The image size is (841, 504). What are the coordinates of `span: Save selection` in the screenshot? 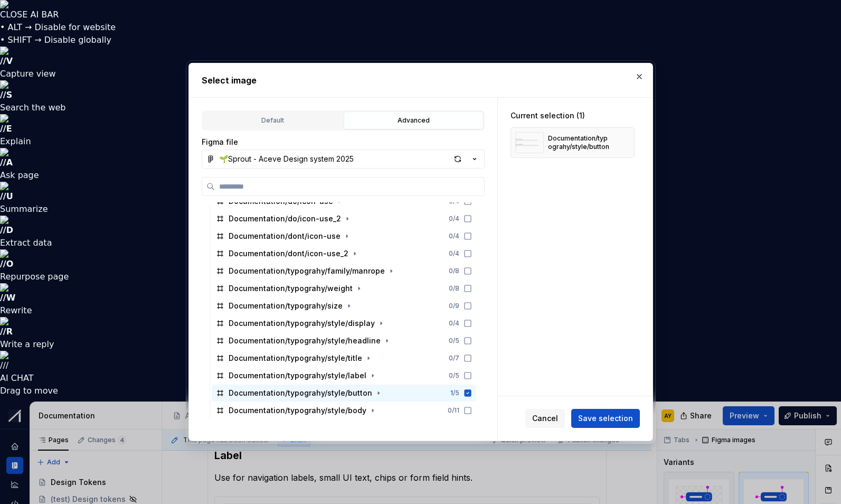 It's located at (606, 418).